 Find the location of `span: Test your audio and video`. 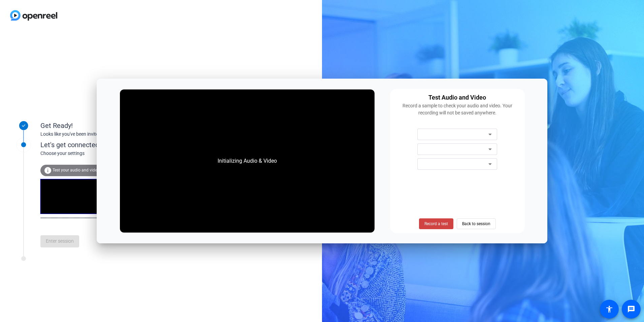

span: Test your audio and video is located at coordinates (76, 170).